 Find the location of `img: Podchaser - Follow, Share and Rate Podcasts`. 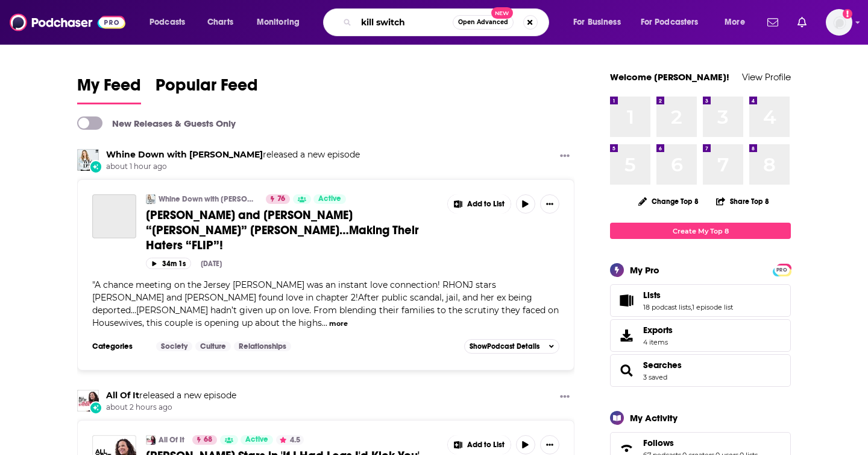

img: Podchaser - Follow, Share and Rate Podcasts is located at coordinates (68, 22).